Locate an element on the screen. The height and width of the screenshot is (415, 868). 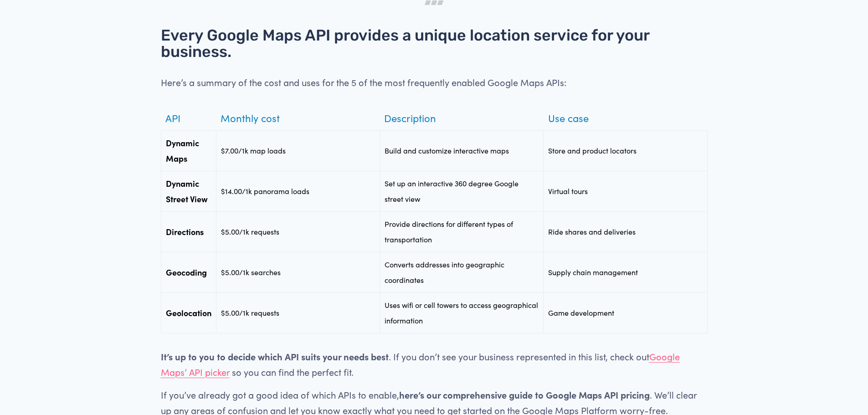
td: Supply chain management is located at coordinates (626, 272).